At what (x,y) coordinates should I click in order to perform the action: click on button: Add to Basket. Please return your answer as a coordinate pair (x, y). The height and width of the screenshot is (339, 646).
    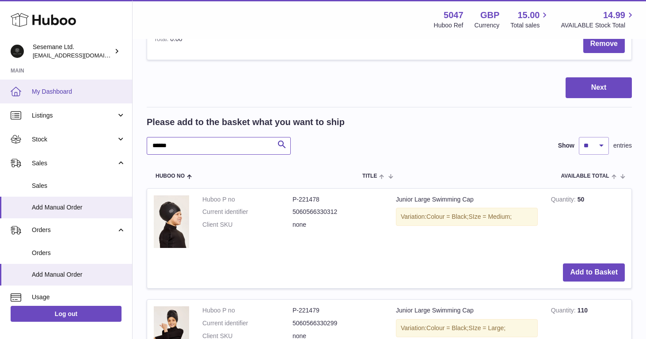
    Looking at the image, I should click on (594, 272).